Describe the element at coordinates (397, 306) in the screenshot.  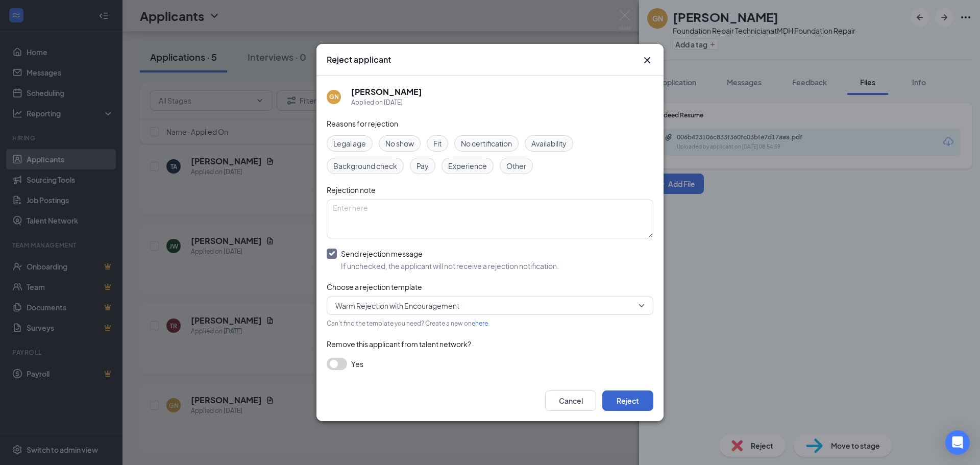
I see `span: Warm Rejection with Encouragement` at that location.